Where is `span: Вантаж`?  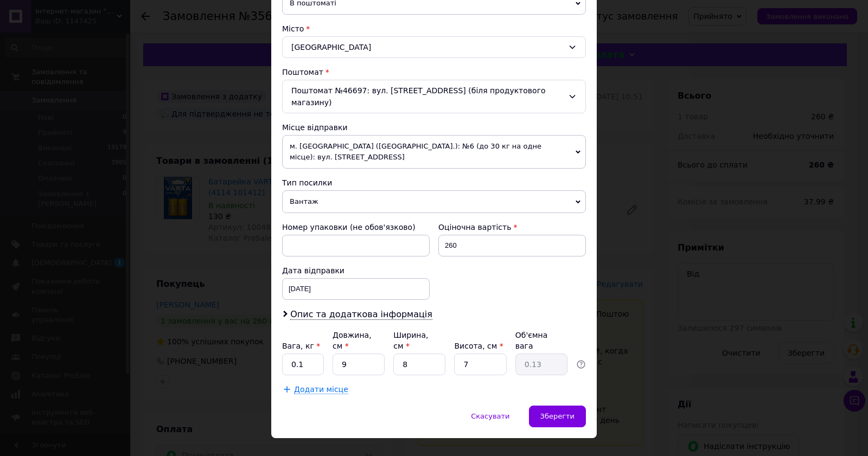 span: Вантаж is located at coordinates (434, 202).